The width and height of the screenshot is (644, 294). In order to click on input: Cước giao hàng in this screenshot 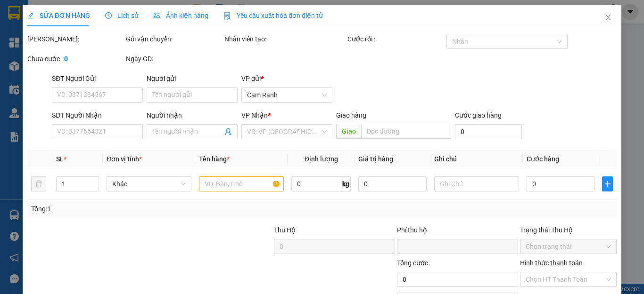, I will do `click(488, 132)`.